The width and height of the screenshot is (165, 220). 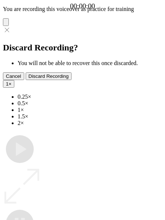 What do you see at coordinates (90, 117) in the screenshot?
I see `li: 1.5×` at bounding box center [90, 117].